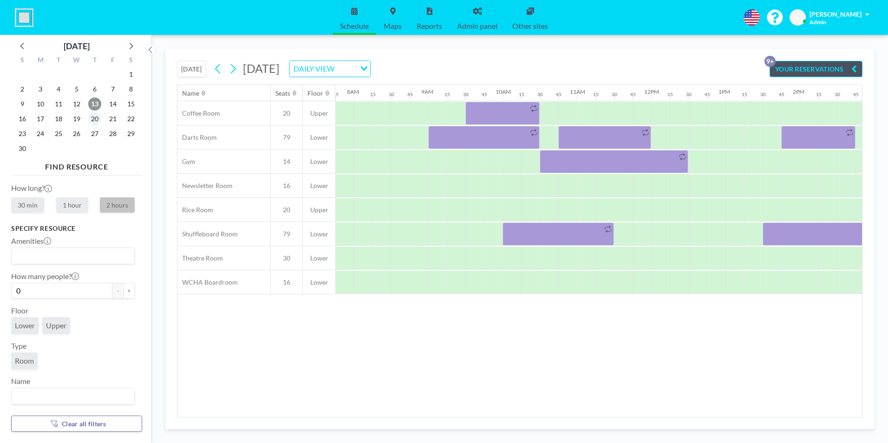  What do you see at coordinates (40, 119) in the screenshot?
I see `span: Monday, November 17, 2025` at bounding box center [40, 119].